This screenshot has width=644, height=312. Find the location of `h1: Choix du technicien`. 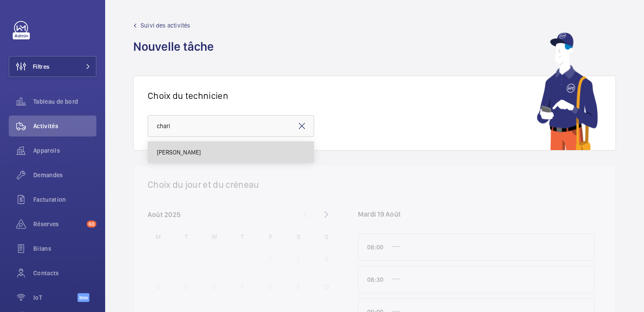

h1: Choix du technicien is located at coordinates (188, 96).